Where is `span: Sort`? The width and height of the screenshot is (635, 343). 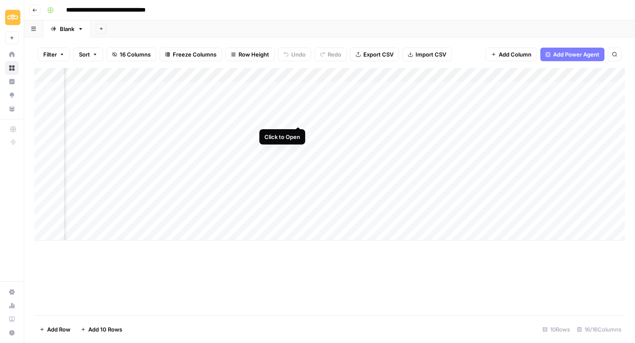
span: Sort is located at coordinates (84, 54).